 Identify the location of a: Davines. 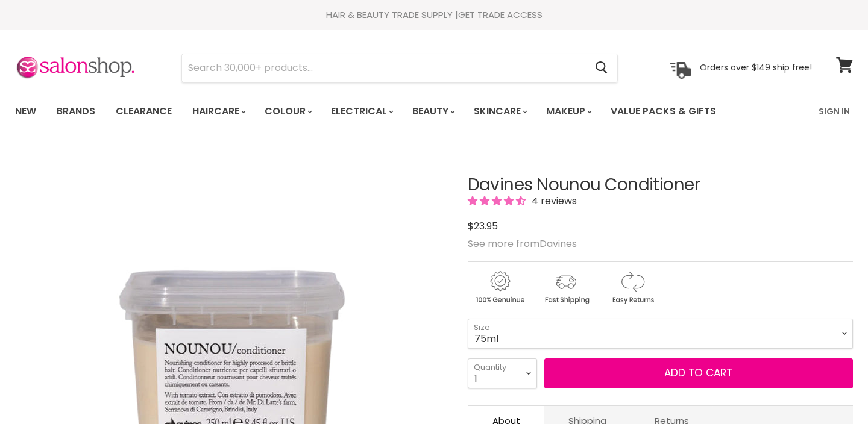
(558, 243).